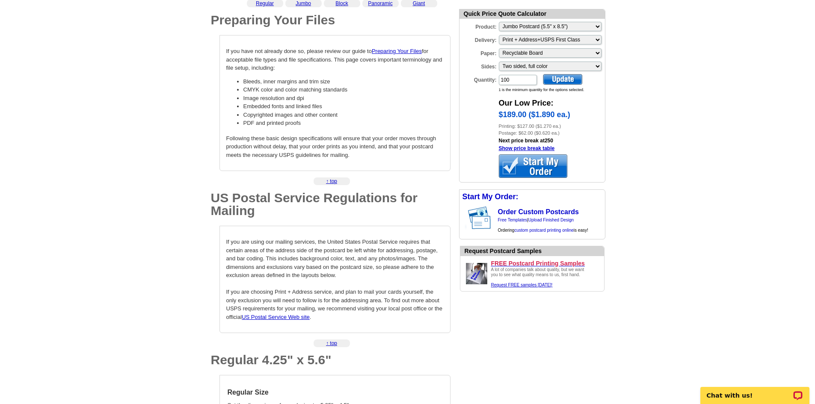 Image resolution: width=815 pixels, height=404 pixels. I want to click on h4: Regular Size, so click(335, 392).